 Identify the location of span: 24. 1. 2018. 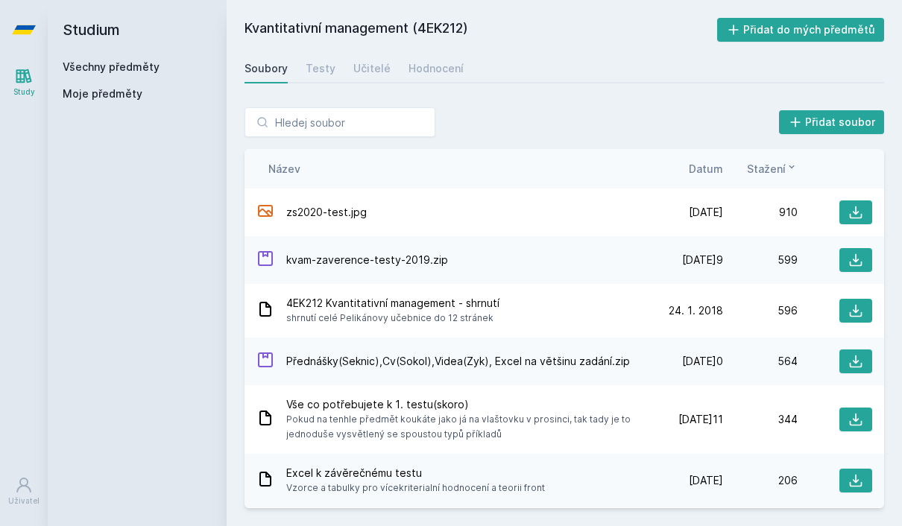
(696, 311).